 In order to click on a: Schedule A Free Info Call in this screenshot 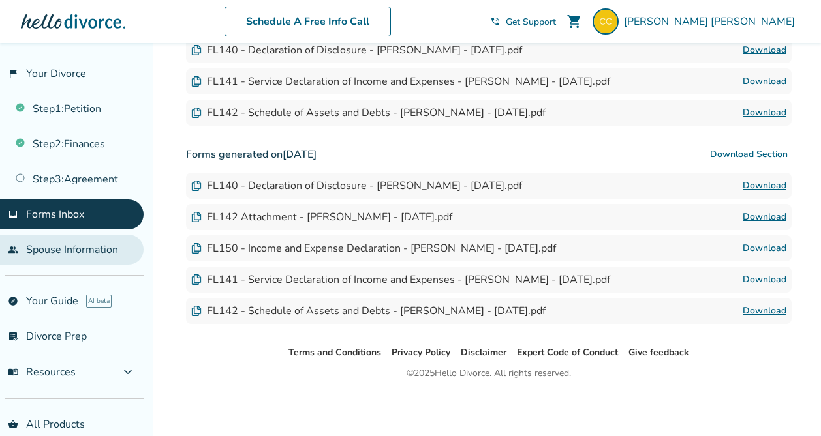, I will do `click(307, 22)`.